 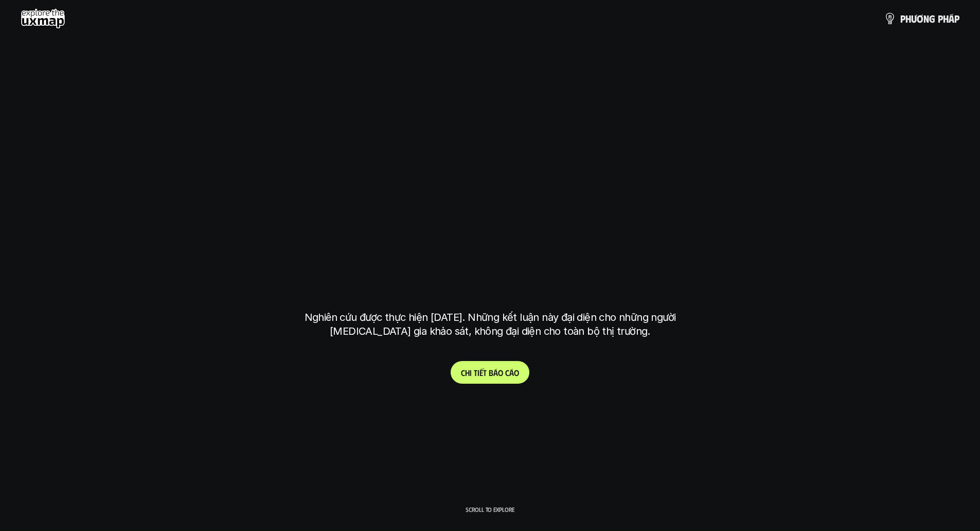 I want to click on span: ư, so click(x=914, y=19).